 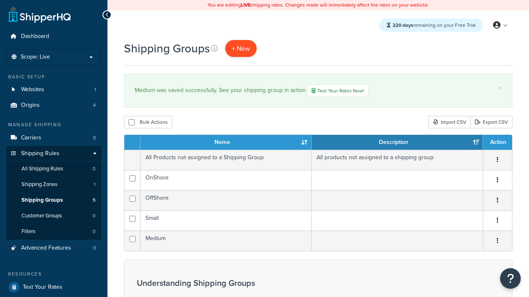 I want to click on a: Shipping Groups 5, so click(x=54, y=200).